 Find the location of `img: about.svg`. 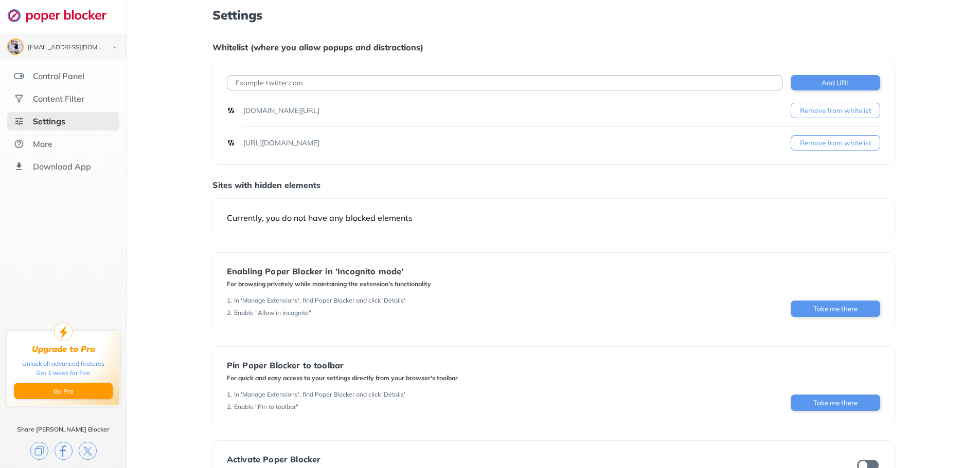

img: about.svg is located at coordinates (19, 144).